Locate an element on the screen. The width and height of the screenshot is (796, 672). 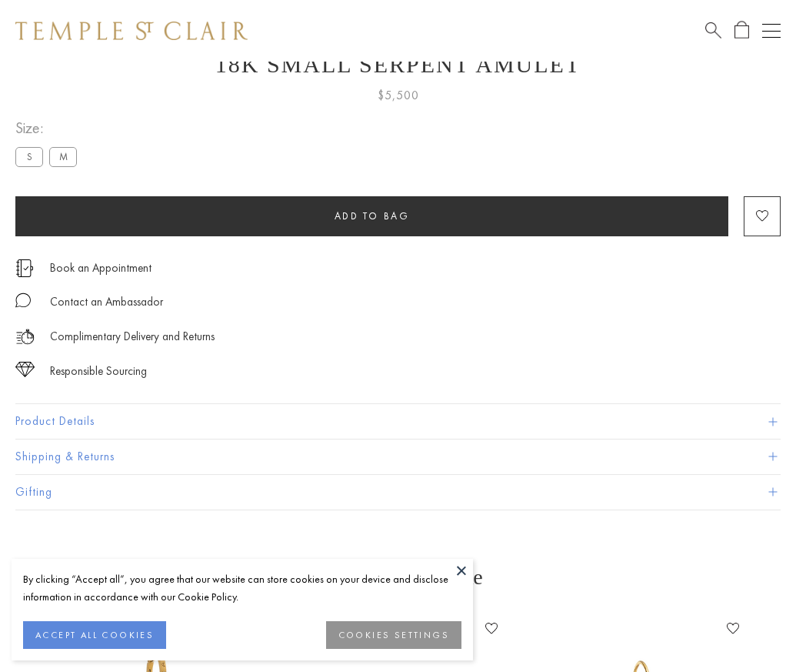
img: Temple St. Clair is located at coordinates (132, 31).